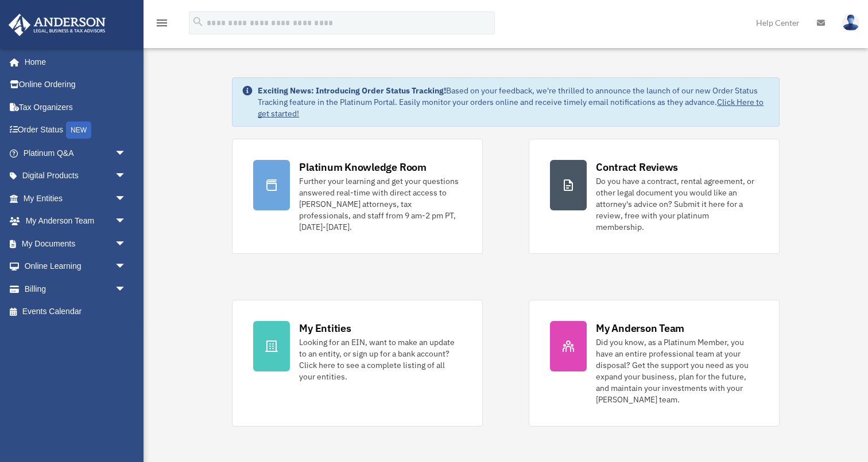 Image resolution: width=868 pixels, height=462 pixels. What do you see at coordinates (352, 91) in the screenshot?
I see `strong: Exciting News: Introducing Order Status Tracking!` at bounding box center [352, 91].